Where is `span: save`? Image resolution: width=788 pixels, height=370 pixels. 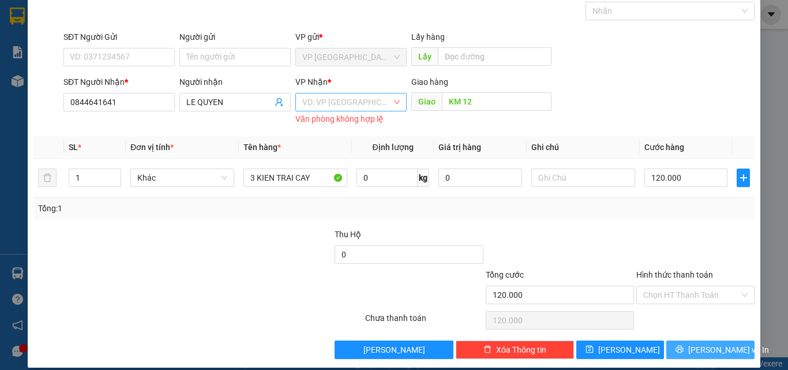
span: save is located at coordinates (590, 350).